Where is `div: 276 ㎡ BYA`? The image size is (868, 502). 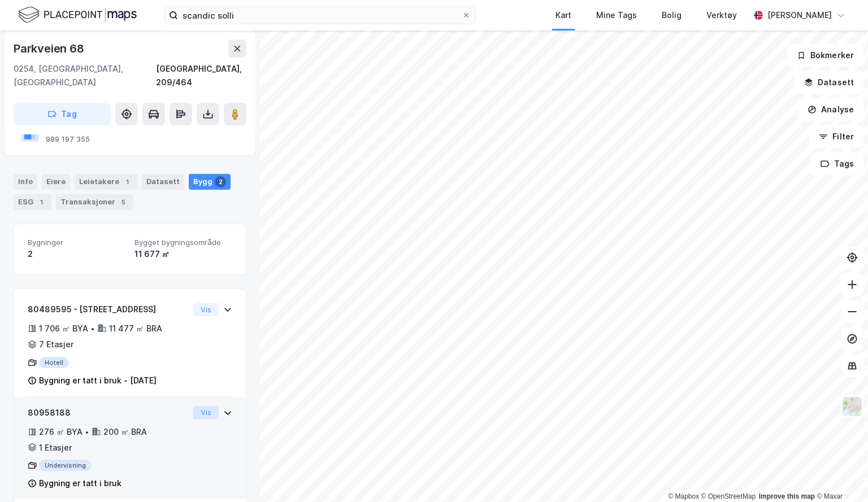 div: 276 ㎡ BYA is located at coordinates (61, 432).